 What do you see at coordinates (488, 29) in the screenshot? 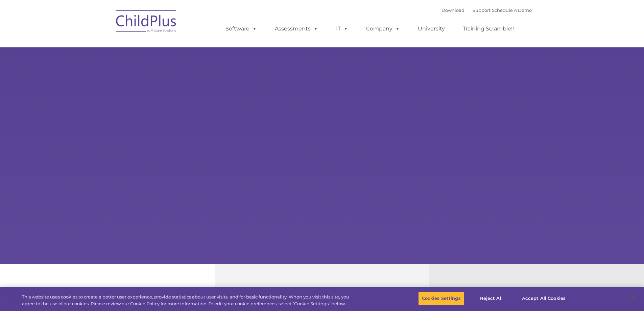
I see `a: Training Scramble!!` at bounding box center [488, 29].